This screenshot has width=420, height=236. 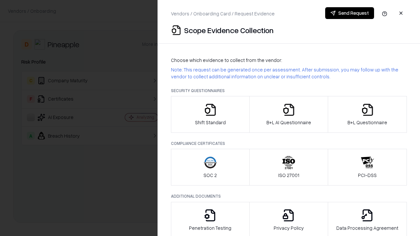 I want to click on p: Security Questionnaires, so click(x=288, y=90).